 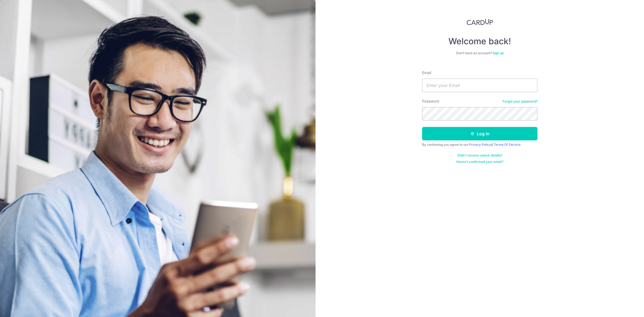 What do you see at coordinates (480, 144) in the screenshot?
I see `a: Privacy Policy` at bounding box center [480, 144].